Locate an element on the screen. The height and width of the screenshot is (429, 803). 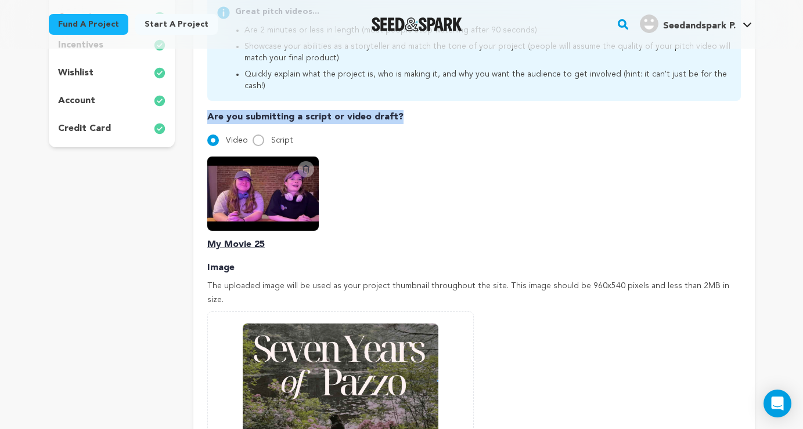
span: Seedandspark P. is located at coordinates (699, 26).